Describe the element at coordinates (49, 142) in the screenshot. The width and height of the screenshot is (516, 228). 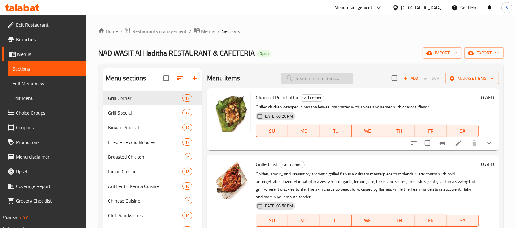
I see `span: Promotions` at that location.